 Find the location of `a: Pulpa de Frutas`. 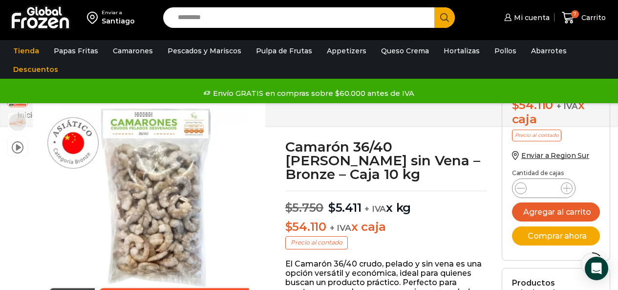

a: Pulpa de Frutas is located at coordinates (284, 51).